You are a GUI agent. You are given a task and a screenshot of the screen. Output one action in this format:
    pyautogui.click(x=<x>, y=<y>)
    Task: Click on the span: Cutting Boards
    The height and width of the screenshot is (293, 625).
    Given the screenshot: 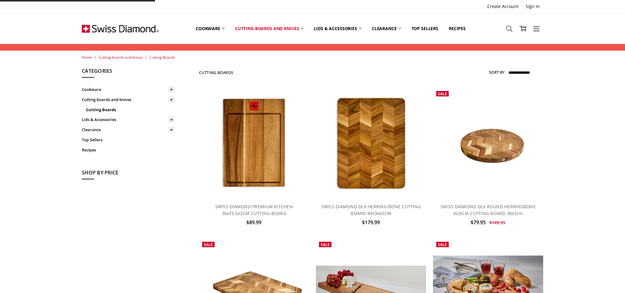 What is the action you would take?
    pyautogui.click(x=162, y=57)
    